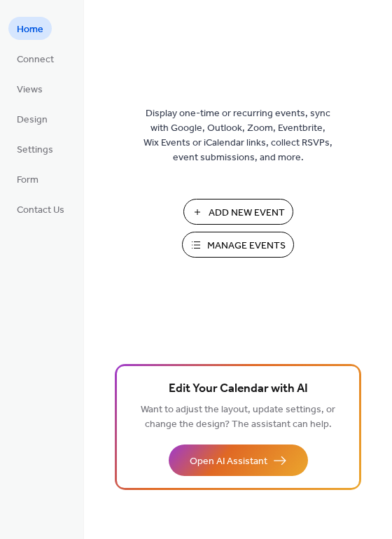 The height and width of the screenshot is (539, 392). What do you see at coordinates (40, 210) in the screenshot?
I see `span: Contact Us` at bounding box center [40, 210].